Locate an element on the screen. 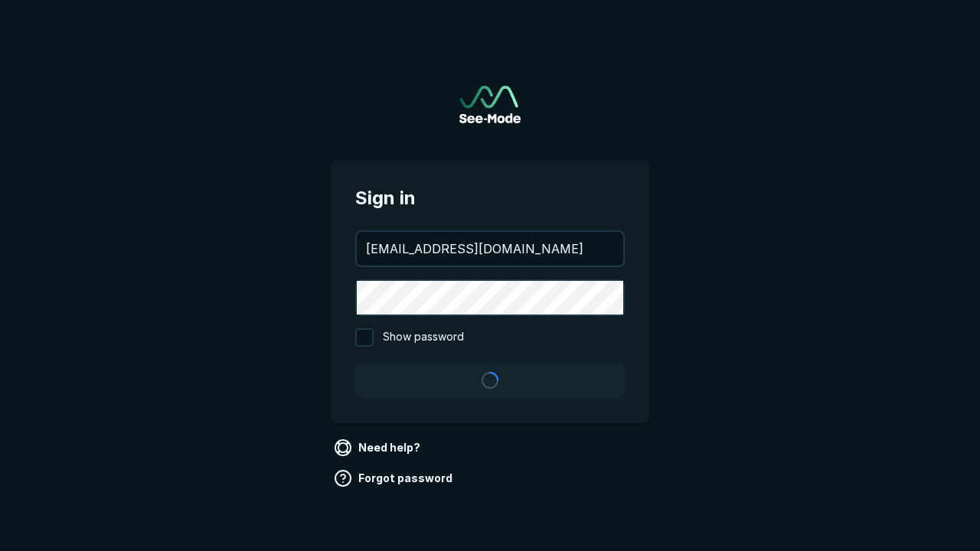  img: See-Mode Logo is located at coordinates (490, 104).